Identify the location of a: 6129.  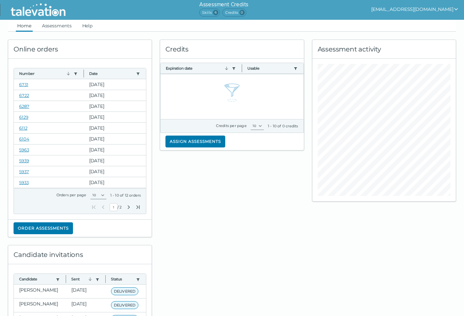
(24, 117).